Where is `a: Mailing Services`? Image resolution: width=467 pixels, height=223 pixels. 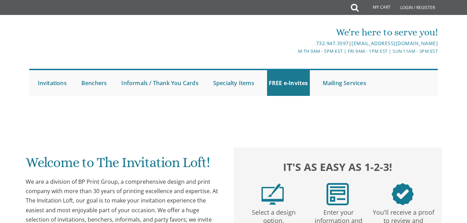
a: Mailing Services is located at coordinates (344, 83).